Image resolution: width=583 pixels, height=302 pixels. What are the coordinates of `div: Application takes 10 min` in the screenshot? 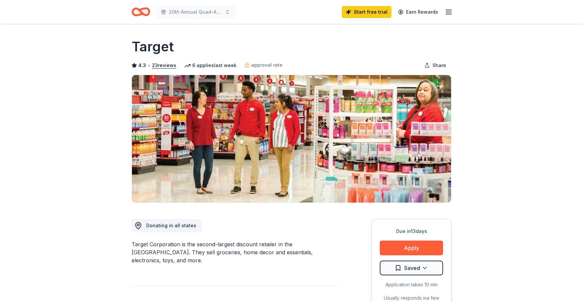 It's located at (412, 284).